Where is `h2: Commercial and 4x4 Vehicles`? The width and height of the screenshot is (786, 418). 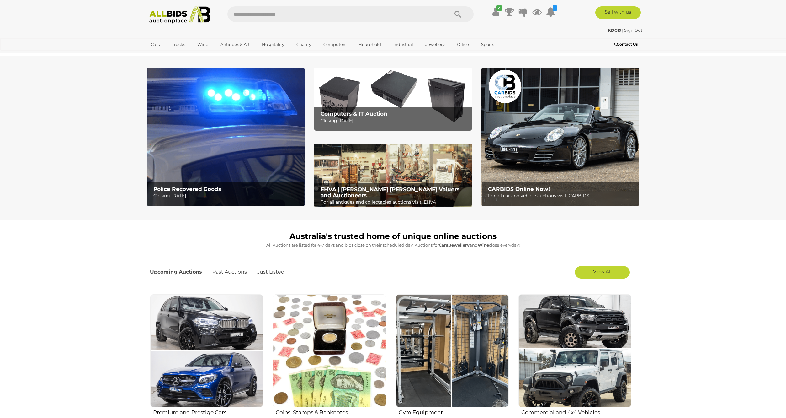
h2: Commercial and 4x4 Vehicles is located at coordinates (577, 411).